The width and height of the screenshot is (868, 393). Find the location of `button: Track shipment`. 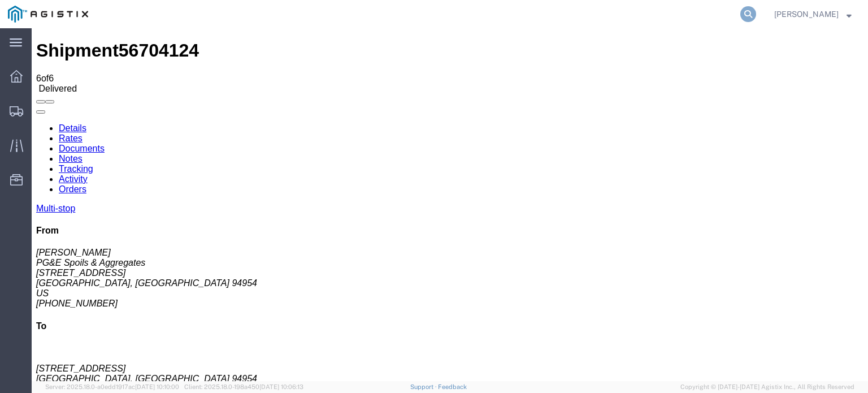

button: Track shipment is located at coordinates (9, 84).